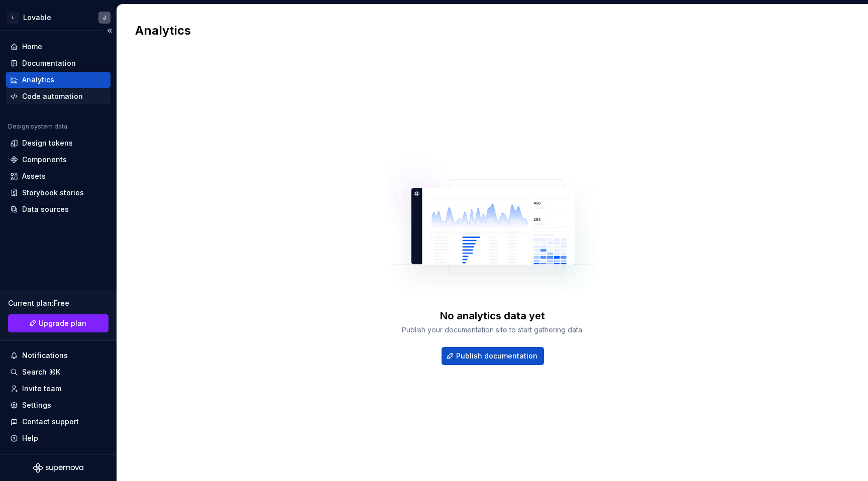  I want to click on div: Publish your documentation site to start gathering data., so click(493, 330).